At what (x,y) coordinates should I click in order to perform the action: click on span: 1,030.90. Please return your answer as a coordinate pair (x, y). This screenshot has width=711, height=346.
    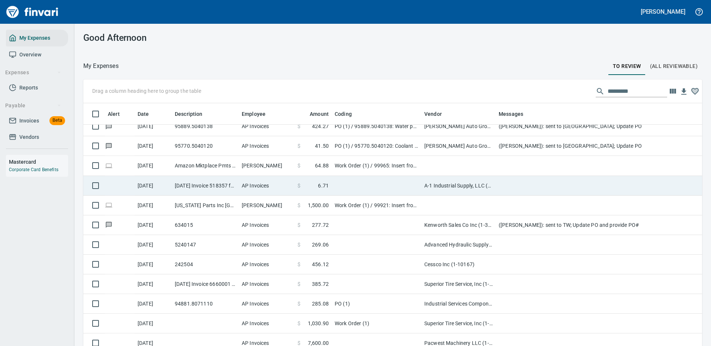
    Looking at the image, I should click on (318, 324).